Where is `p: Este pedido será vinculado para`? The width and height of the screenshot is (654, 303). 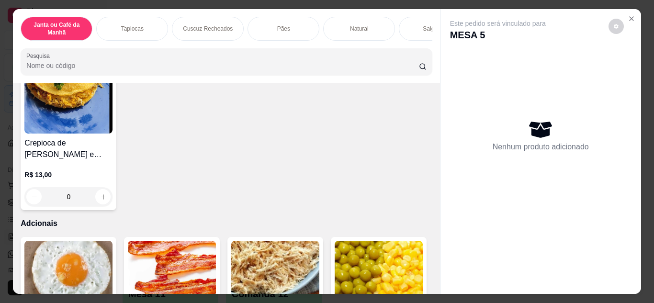
p: Este pedido será vinculado para is located at coordinates (498, 23).